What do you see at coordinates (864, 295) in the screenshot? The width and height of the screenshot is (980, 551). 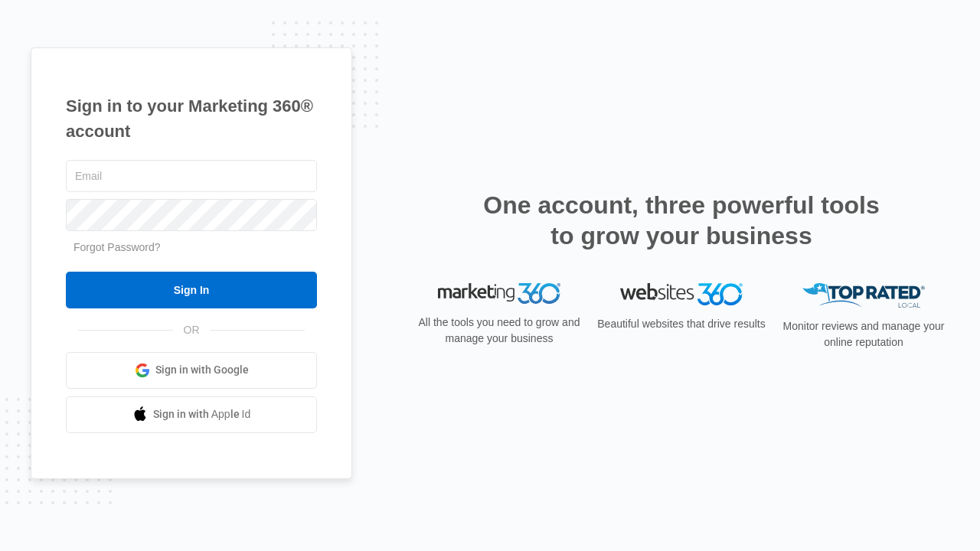 I see `img: Top Rated Local` at bounding box center [864, 295].